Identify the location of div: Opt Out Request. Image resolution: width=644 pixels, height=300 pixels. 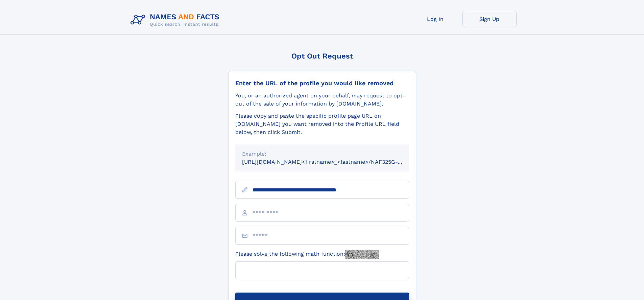
(322, 56).